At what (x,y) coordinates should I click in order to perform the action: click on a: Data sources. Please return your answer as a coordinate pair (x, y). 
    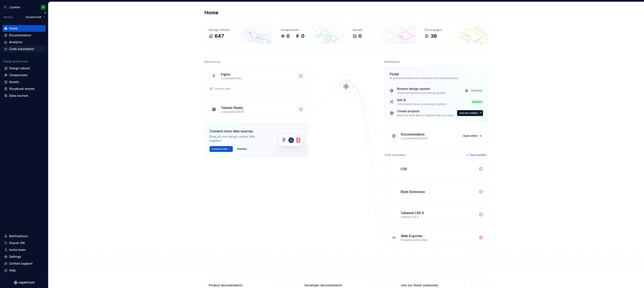
    Looking at the image, I should click on (24, 96).